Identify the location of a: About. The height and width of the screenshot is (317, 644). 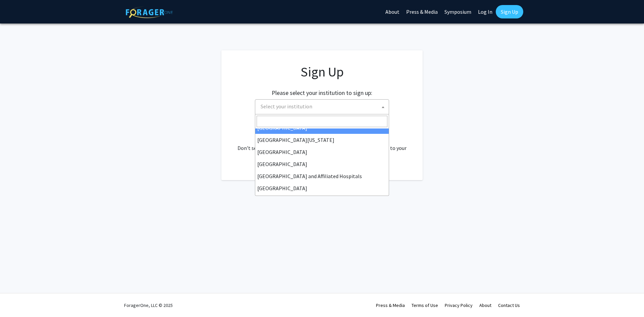
(486, 305).